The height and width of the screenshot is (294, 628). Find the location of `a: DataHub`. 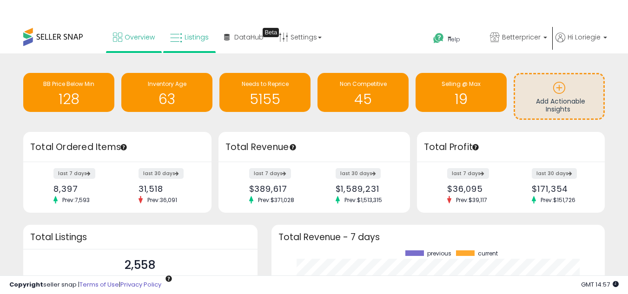

a: DataHub is located at coordinates (244, 37).